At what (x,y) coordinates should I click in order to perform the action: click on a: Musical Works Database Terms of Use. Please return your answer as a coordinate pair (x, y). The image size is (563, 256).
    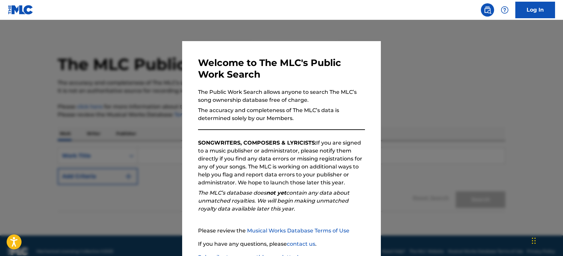
    Looking at the image, I should click on (298, 230).